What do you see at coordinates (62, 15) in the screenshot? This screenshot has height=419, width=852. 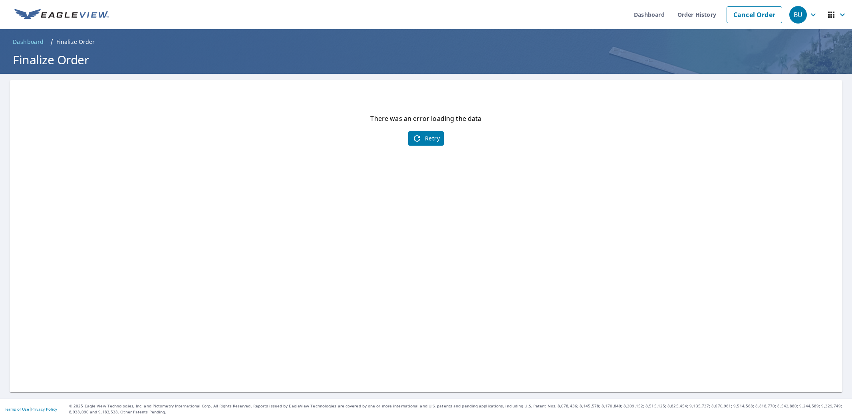 I see `img: EV Logo` at bounding box center [62, 15].